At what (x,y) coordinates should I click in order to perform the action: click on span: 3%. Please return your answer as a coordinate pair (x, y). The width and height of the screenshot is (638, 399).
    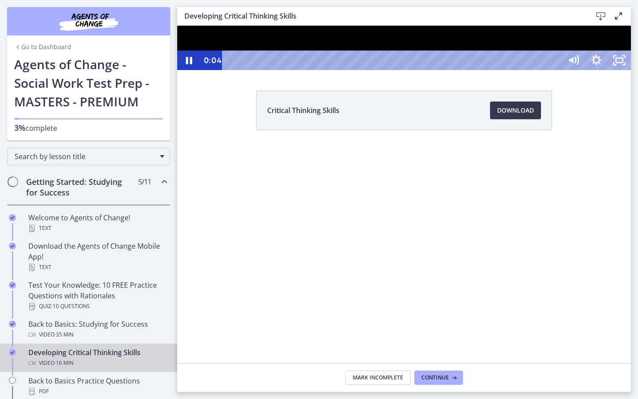
    Looking at the image, I should click on (20, 128).